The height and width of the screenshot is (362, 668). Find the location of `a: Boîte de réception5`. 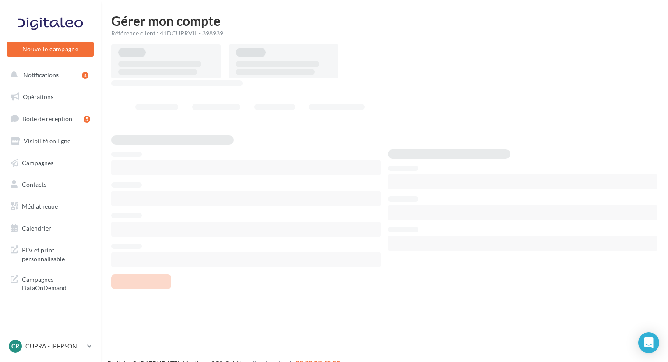

a: Boîte de réception5 is located at coordinates (50, 118).